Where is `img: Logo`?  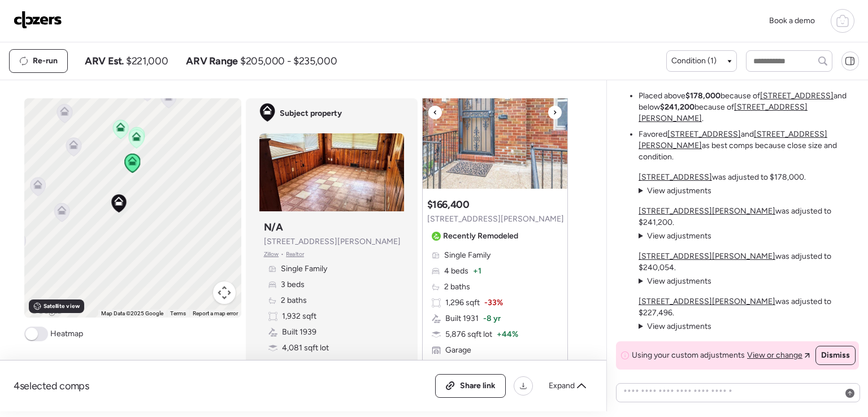
img: Logo is located at coordinates (38, 20).